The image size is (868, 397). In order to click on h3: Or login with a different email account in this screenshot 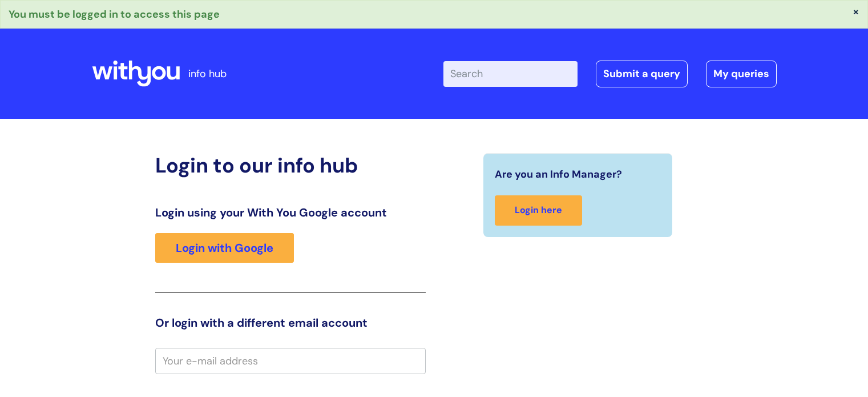, I will do `click(291, 322)`.